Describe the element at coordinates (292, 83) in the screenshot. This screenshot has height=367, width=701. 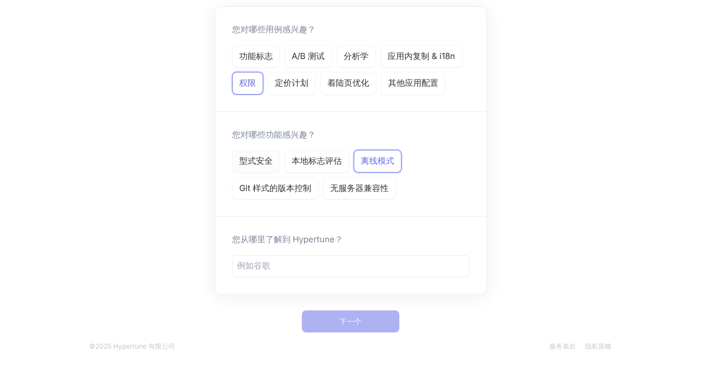
I see `p: 定价计划` at that location.